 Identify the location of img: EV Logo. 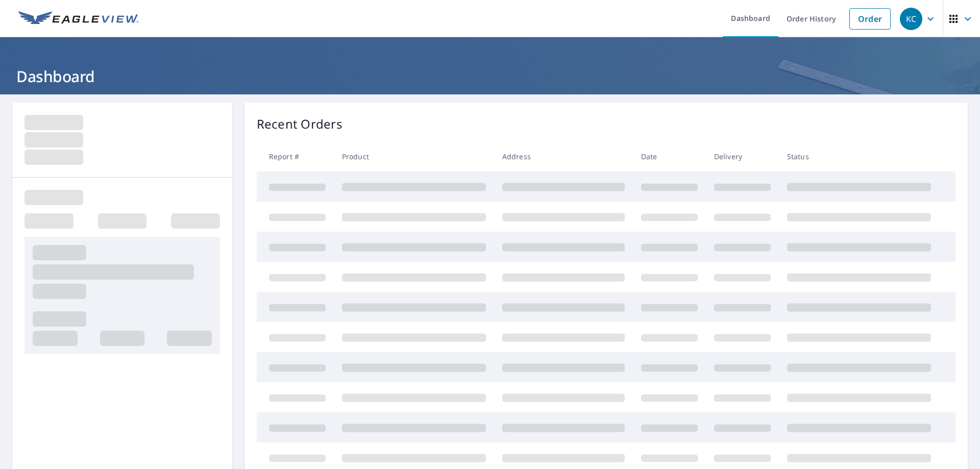
(79, 19).